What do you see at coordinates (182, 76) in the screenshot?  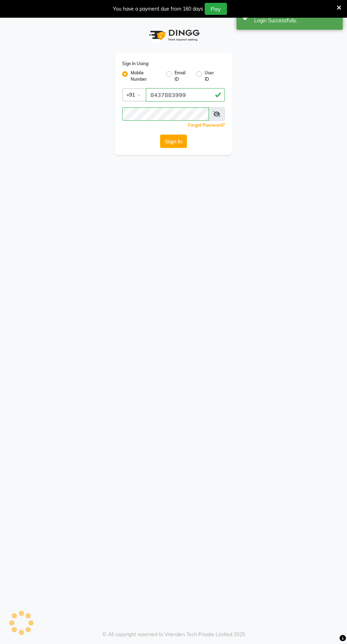 I see `label: Email ID` at bounding box center [182, 76].